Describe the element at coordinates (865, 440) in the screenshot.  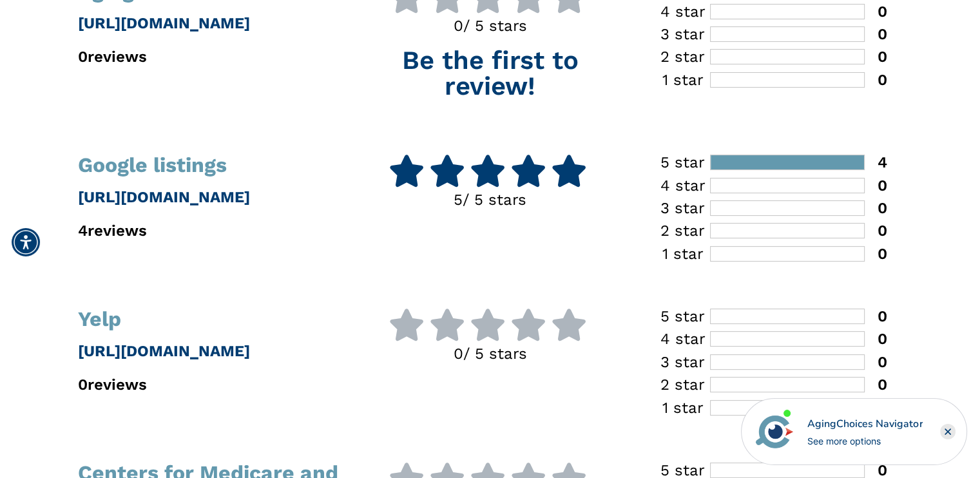
I see `div: See more options` at that location.